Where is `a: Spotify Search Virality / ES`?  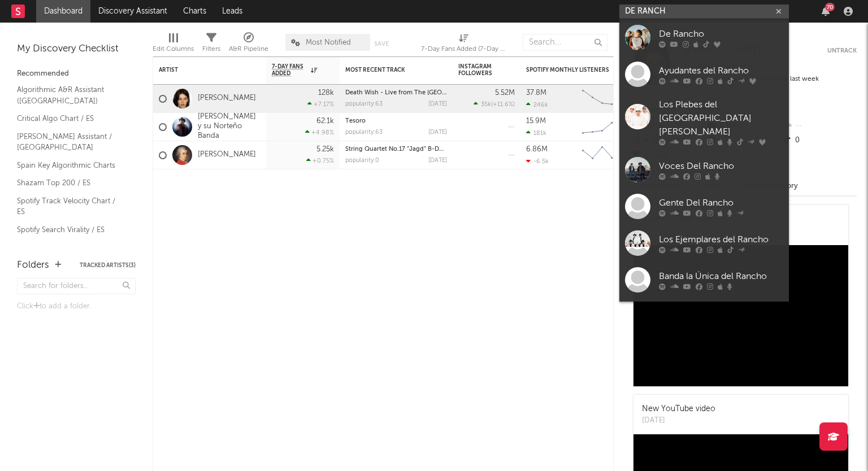
a: Spotify Search Virality / ES is located at coordinates (70, 230).